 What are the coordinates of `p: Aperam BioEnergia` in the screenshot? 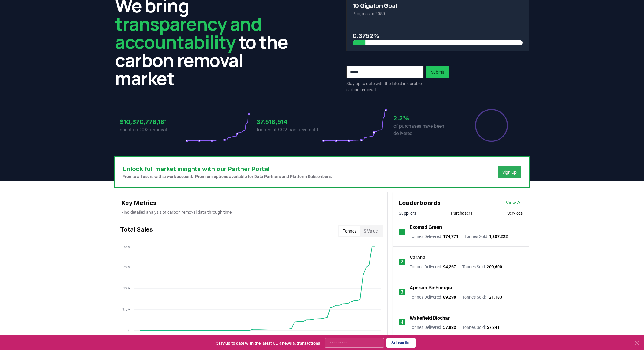 It's located at (431, 288).